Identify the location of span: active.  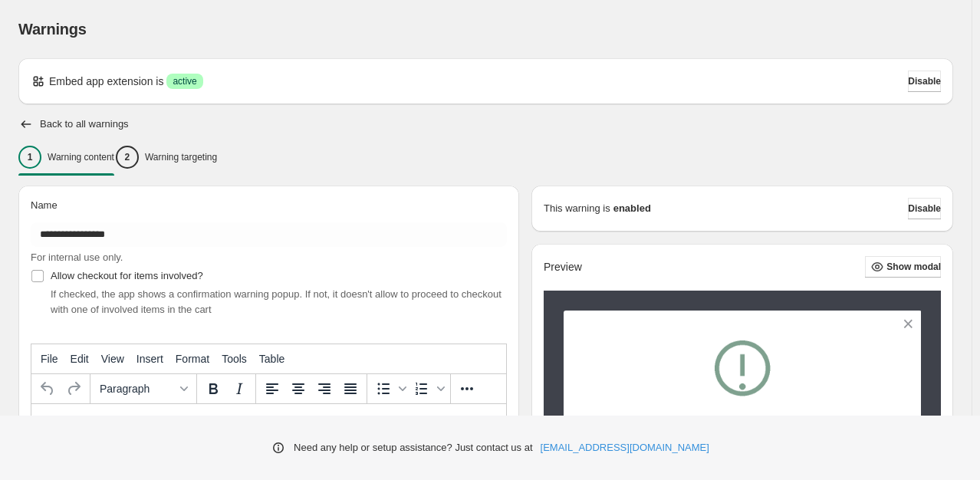
(184, 81).